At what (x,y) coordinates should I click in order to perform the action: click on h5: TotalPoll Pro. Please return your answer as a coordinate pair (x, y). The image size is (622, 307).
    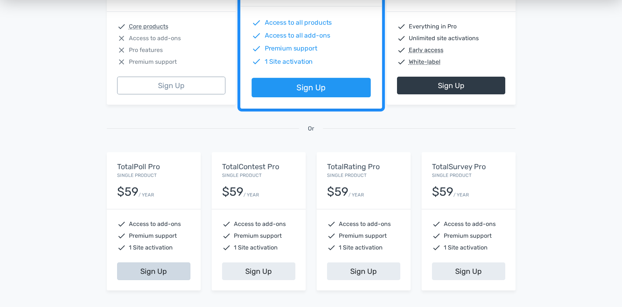
    Looking at the image, I should click on (154, 167).